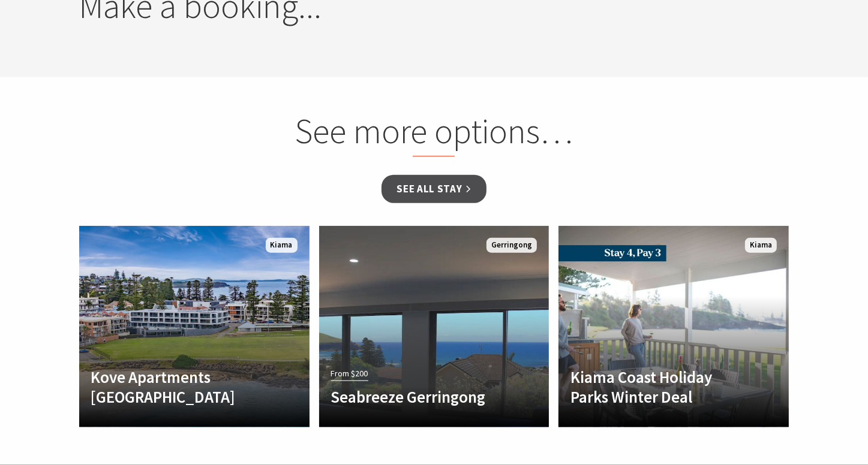 Image resolution: width=868 pixels, height=465 pixels. I want to click on a: Another Image Used Kiama Coast Holiday Parks Winter Deal Kiama, so click(674, 327).